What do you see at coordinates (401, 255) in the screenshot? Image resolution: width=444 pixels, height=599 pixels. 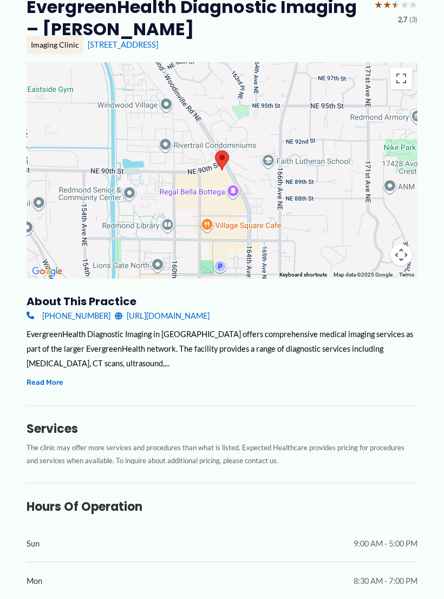 I see `button: Map camera controls` at bounding box center [401, 255].